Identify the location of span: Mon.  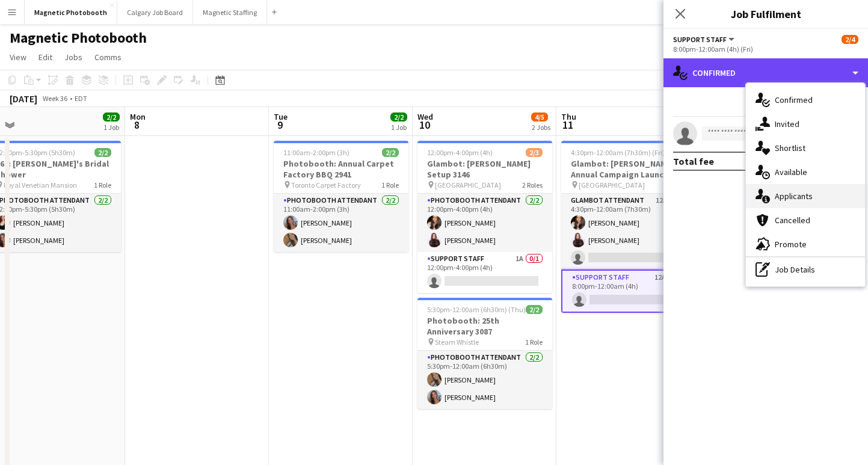
(138, 117).